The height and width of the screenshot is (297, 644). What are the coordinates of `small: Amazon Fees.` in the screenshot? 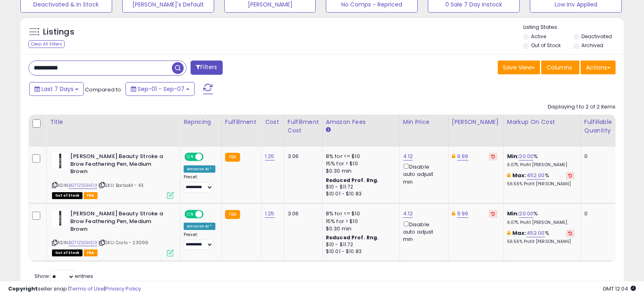 It's located at (328, 130).